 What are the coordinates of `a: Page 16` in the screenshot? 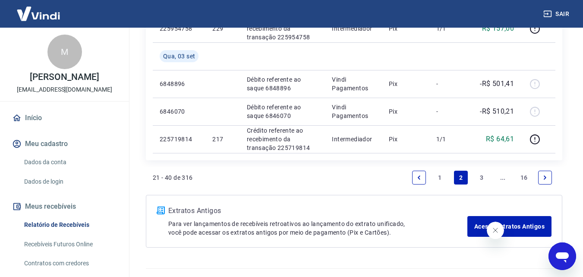 It's located at (524, 177).